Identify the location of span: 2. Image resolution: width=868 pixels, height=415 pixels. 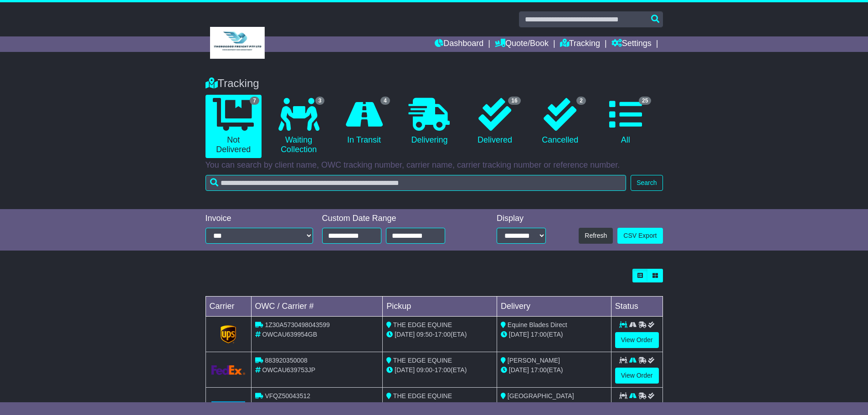
(581, 100).